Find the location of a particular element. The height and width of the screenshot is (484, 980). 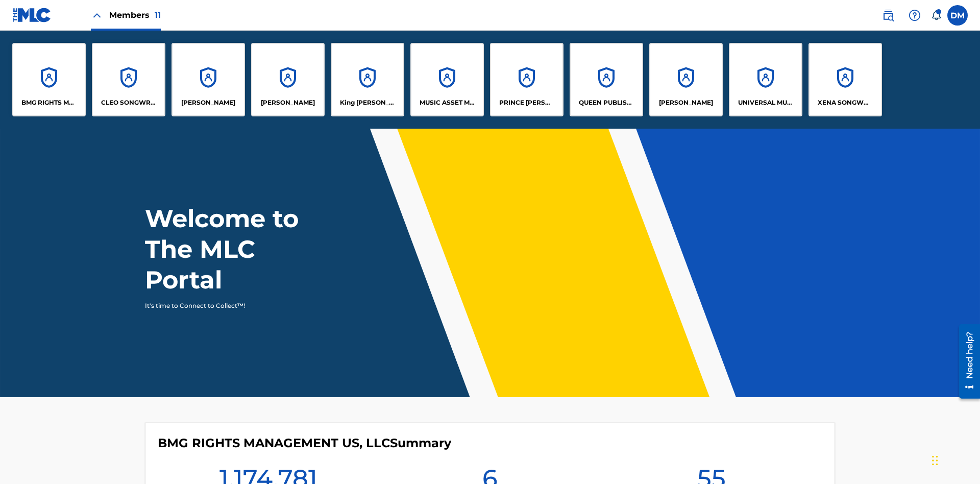

a: AccountsBMG RIGHTS MANAGEMENT US, LLC is located at coordinates (49, 79).